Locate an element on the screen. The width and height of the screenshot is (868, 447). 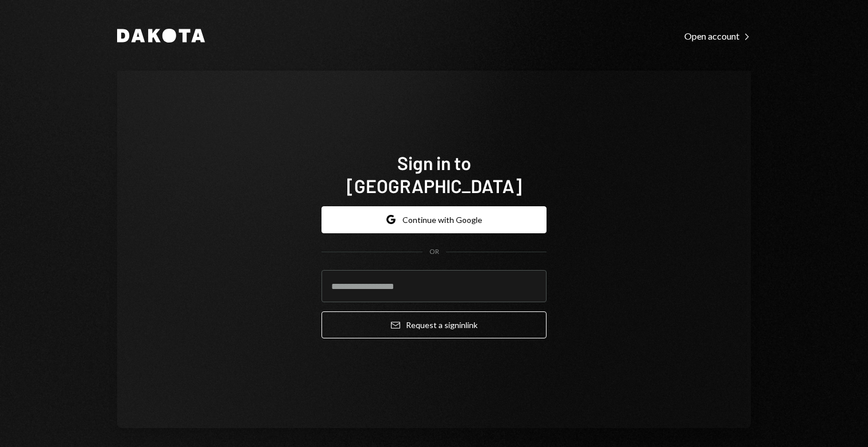
button: Continue with Google is located at coordinates (434, 220).